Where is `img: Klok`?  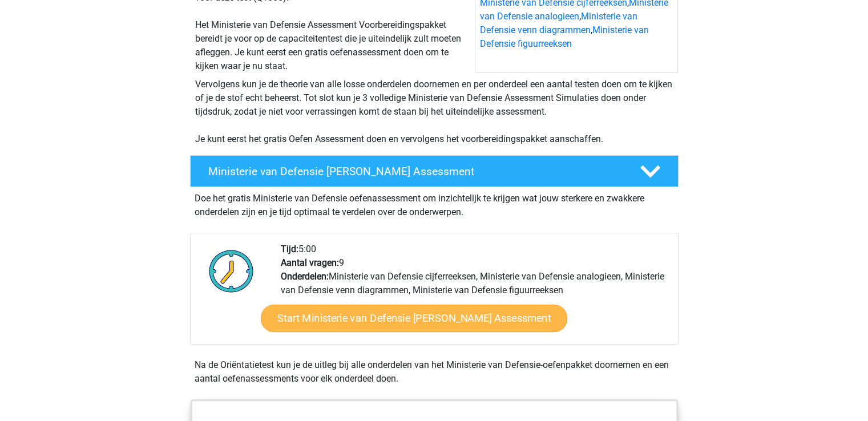 img: Klok is located at coordinates (231, 271).